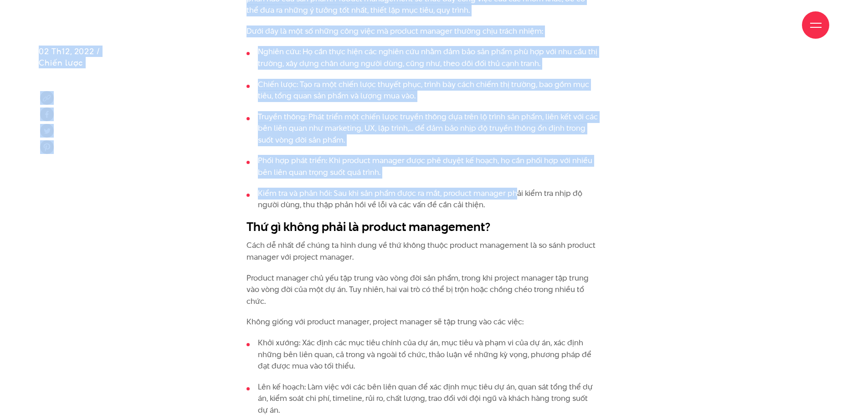 The height and width of the screenshot is (415, 868). What do you see at coordinates (423, 226) in the screenshot?
I see `h2: Thứ gì không phải là product management?` at bounding box center [423, 226].